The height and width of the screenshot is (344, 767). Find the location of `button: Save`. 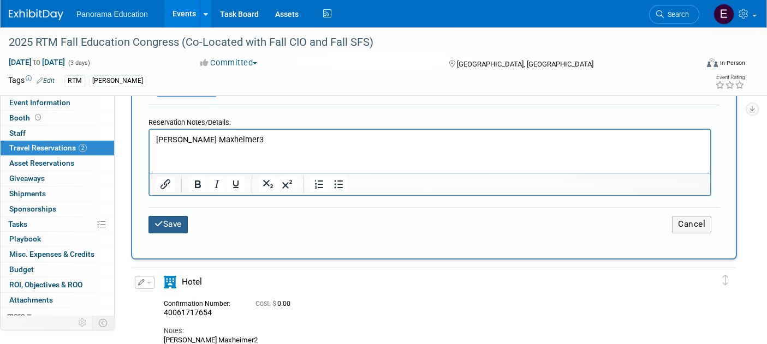

button: Save is located at coordinates (168, 224).